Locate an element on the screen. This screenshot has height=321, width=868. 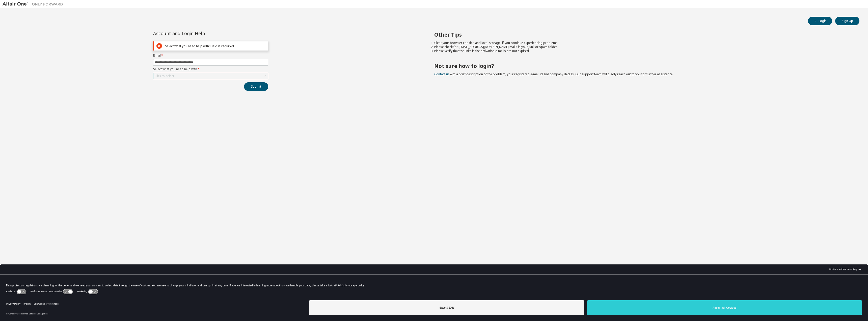
h2: Not sure how to login? is located at coordinates (642, 66).